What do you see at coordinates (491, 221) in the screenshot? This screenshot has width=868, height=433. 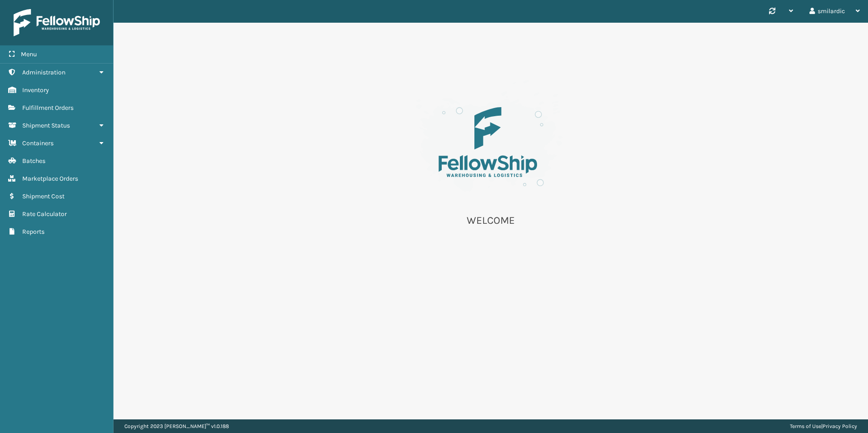 I see `p: WELCOME` at bounding box center [491, 221].